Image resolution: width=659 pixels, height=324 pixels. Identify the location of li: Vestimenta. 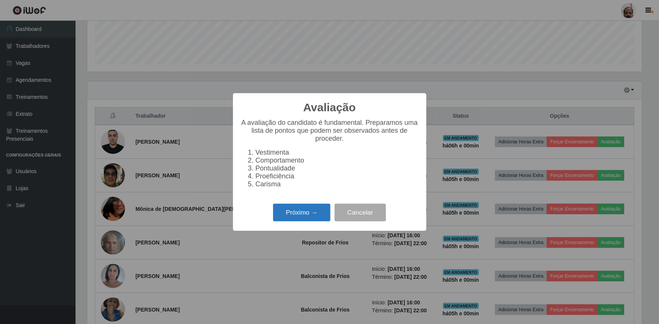
(337, 153).